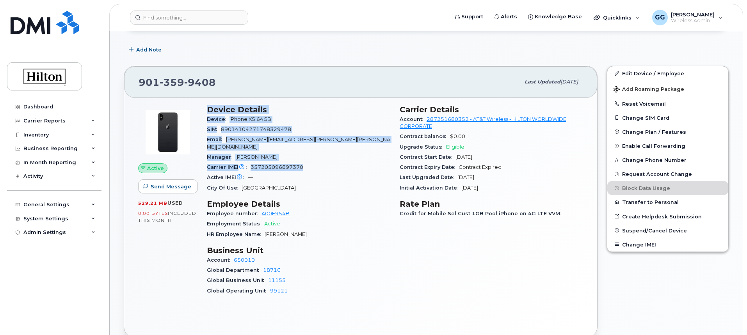 This screenshot has width=747, height=335. What do you see at coordinates (235, 224) in the screenshot?
I see `span: Employment Status` at bounding box center [235, 224].